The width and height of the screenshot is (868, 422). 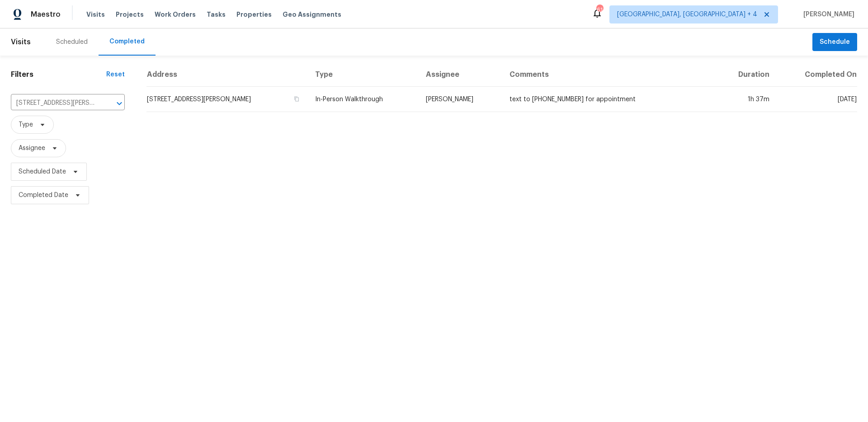 What do you see at coordinates (254, 15) in the screenshot?
I see `span: Properties` at bounding box center [254, 15].